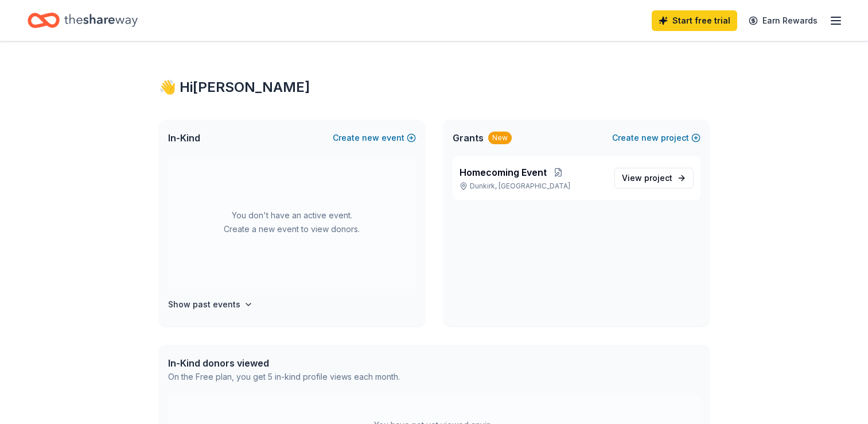  What do you see at coordinates (284, 376) in the screenshot?
I see `div: On the Free plan, you get 5 in-kind profile views each month.` at bounding box center [284, 376].